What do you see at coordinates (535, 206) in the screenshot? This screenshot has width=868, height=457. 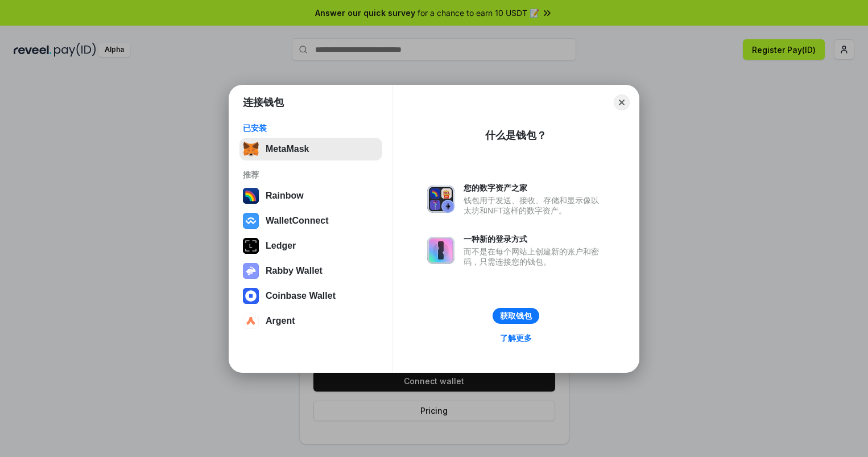 I see `div: 钱包用于发送、接收、存储和显示像以太坊和NFT这样的数字资产。` at bounding box center [535, 206].